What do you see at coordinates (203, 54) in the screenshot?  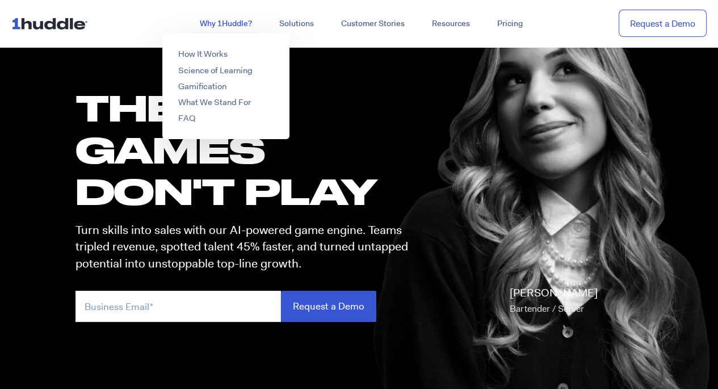 I see `a: How It Works` at bounding box center [203, 54].